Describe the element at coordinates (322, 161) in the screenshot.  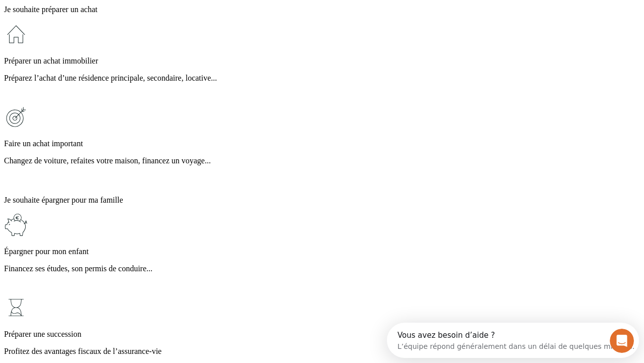
I see `p: Changez de voiture, refaites votre maison, financez un voyage...` at that location.